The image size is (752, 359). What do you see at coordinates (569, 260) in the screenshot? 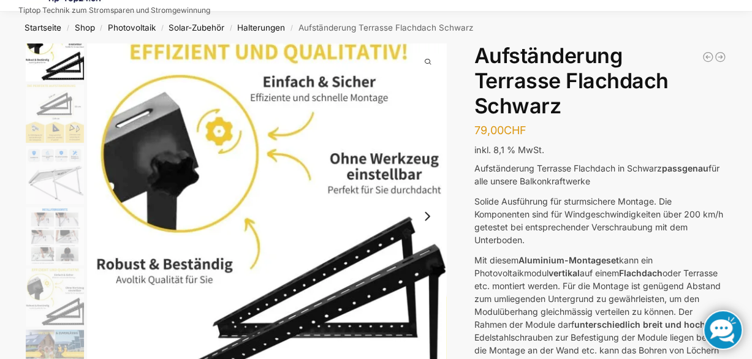
I see `strong: Aluminium-Montageset` at bounding box center [569, 260].